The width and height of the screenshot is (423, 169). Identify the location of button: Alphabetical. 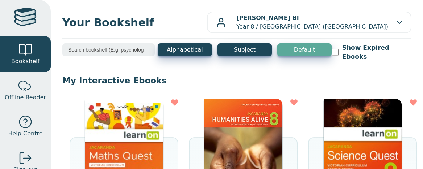
(185, 50).